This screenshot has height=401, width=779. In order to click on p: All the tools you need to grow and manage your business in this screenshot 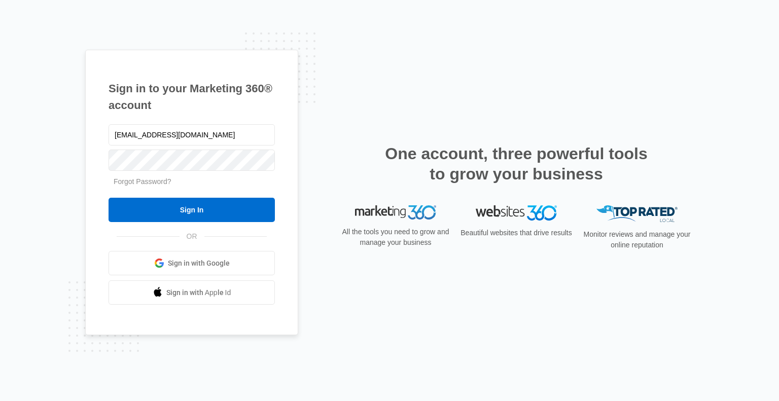, I will do `click(396, 237)`.